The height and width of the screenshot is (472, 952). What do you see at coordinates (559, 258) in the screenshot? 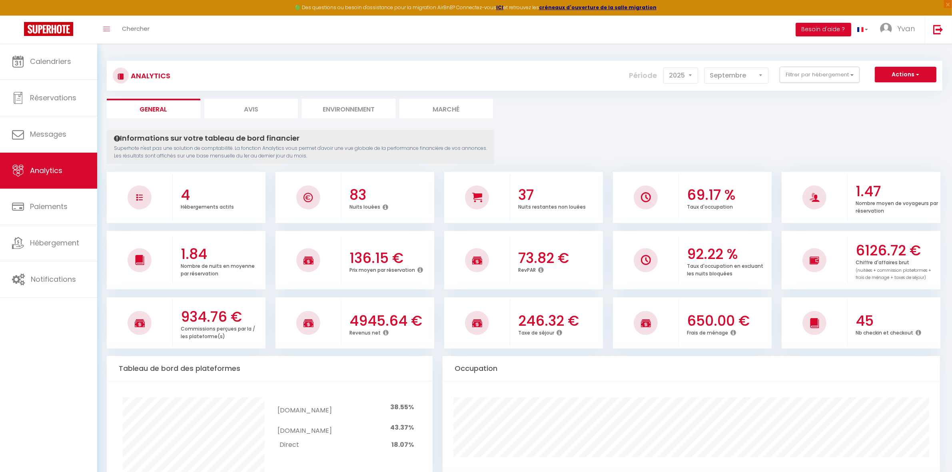
I see `h3: 73.82 €` at bounding box center [559, 258].